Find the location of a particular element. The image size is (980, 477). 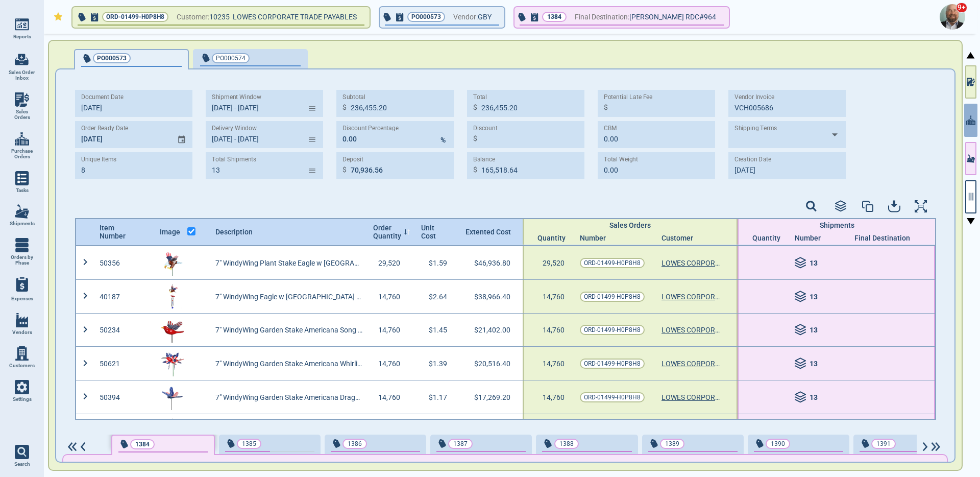

span: Item Number is located at coordinates (119, 232).